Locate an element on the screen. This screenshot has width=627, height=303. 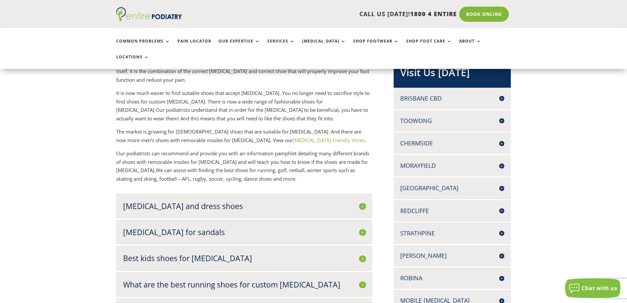
h4: Morayfield is located at coordinates (452, 165).